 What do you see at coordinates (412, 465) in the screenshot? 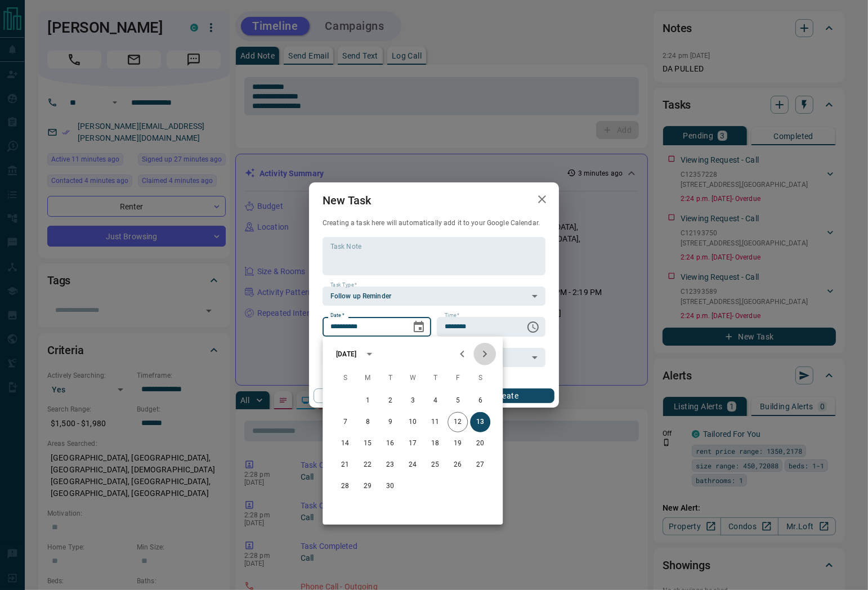
I see `button: 24` at bounding box center [412, 465].